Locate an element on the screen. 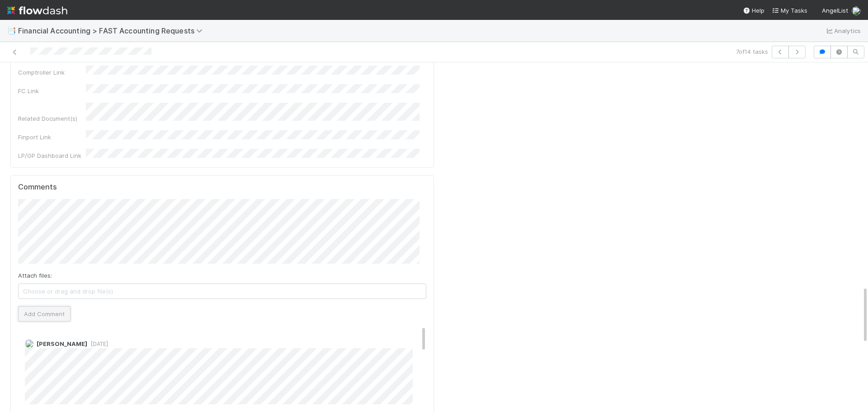 This screenshot has height=412, width=868. a: Analytics is located at coordinates (843, 31).